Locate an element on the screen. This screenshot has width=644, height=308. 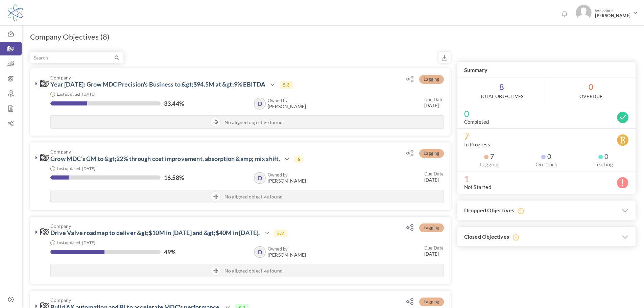
img: Photo is located at coordinates (583, 13).